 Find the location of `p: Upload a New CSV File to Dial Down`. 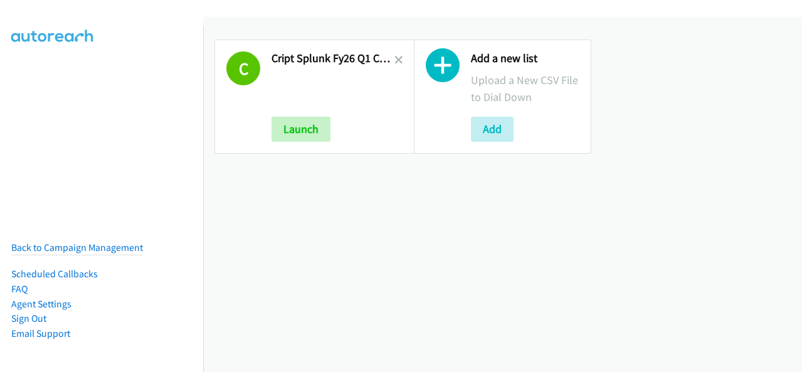

p: Upload a New CSV File to Dial Down is located at coordinates (525, 88).